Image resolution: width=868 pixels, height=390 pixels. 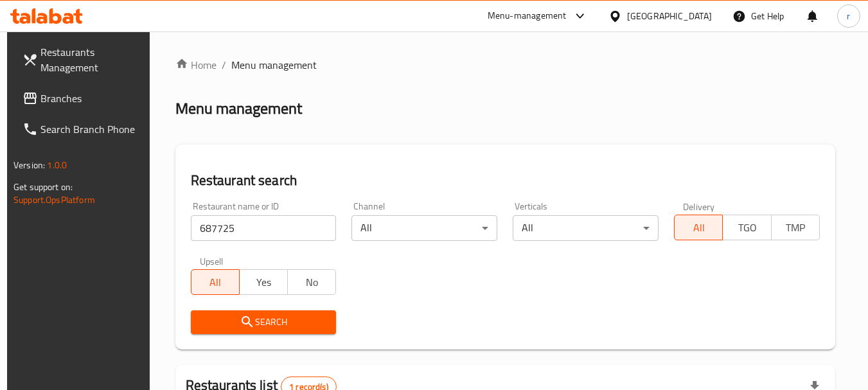 What do you see at coordinates (505, 65) in the screenshot?
I see `nav: breadcrumb` at bounding box center [505, 65].